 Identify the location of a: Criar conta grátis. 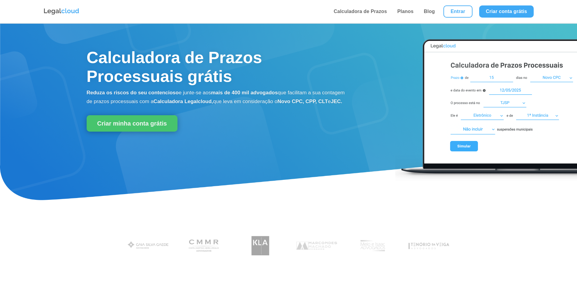
(506, 12).